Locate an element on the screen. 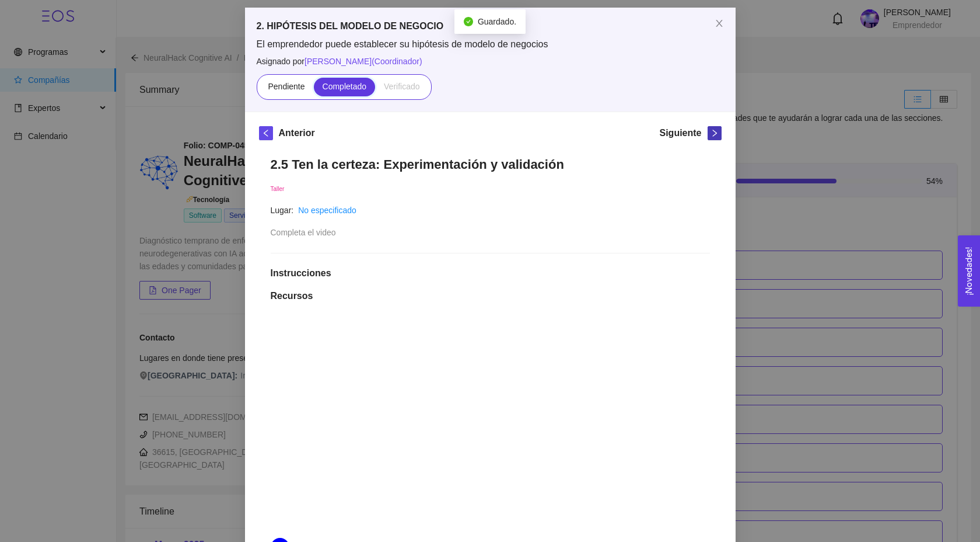 This screenshot has width=980, height=542. h5: Anterior is located at coordinates (297, 133).